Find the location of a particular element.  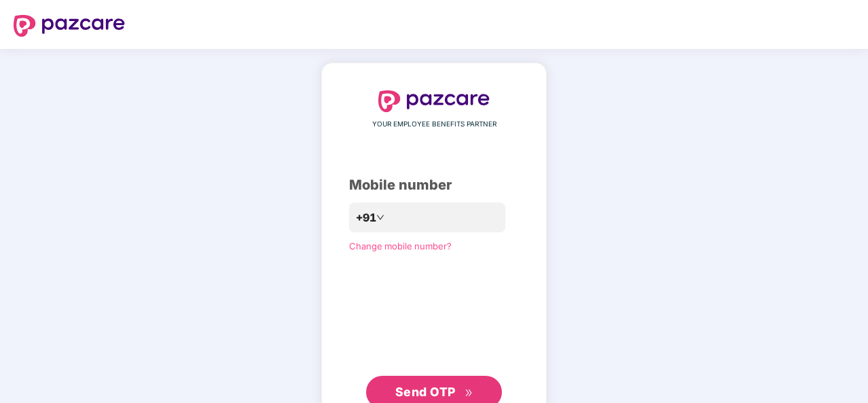

div: Mobile number is located at coordinates (434, 185).